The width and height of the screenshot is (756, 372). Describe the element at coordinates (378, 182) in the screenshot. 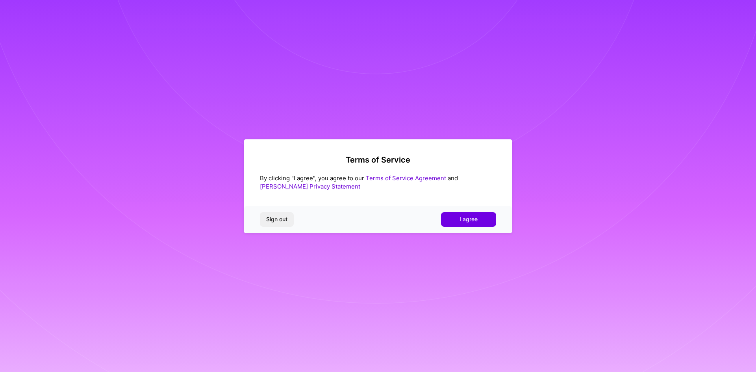

I see `div: By clicking "I agree", you agree to our and` at that location.